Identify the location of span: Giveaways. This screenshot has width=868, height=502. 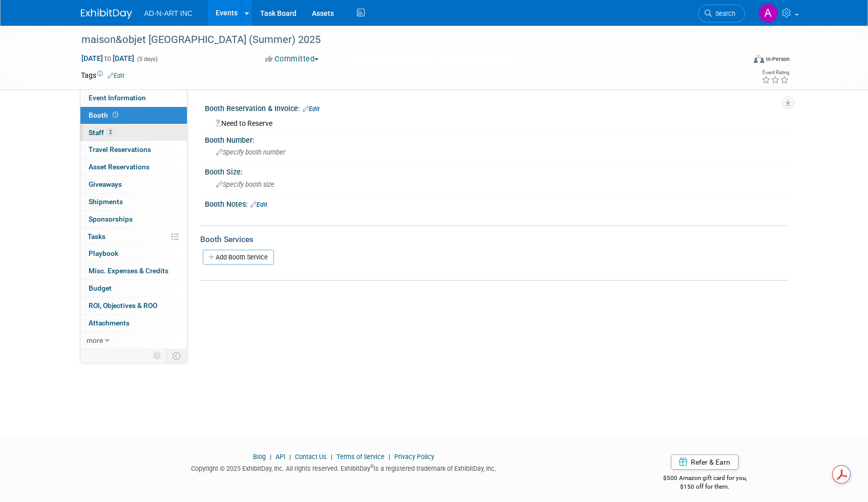
(105, 184).